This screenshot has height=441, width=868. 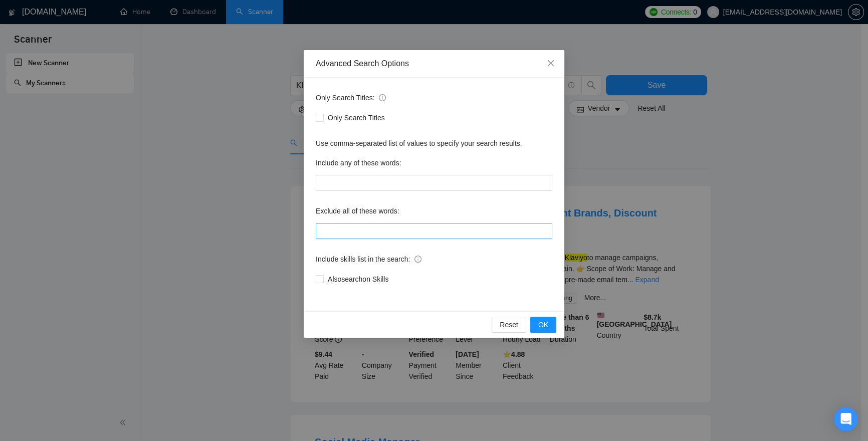 I want to click on span: Only Search Titles:, so click(x=351, y=98).